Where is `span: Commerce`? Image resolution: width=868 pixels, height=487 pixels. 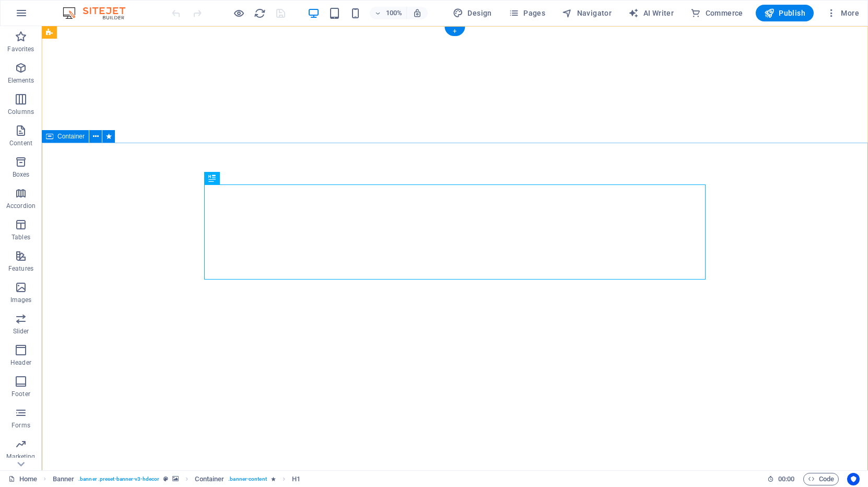
span: Commerce is located at coordinates (716, 13).